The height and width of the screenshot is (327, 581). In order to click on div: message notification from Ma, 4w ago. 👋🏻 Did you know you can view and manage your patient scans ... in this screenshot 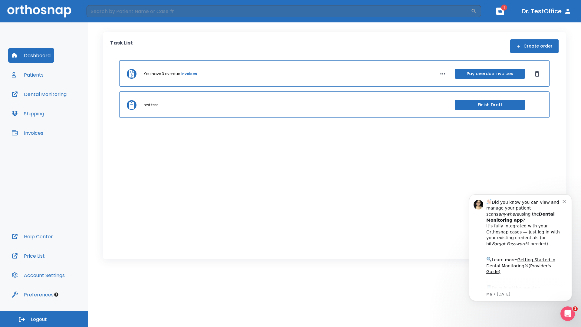, I will do `click(61, 62)`.